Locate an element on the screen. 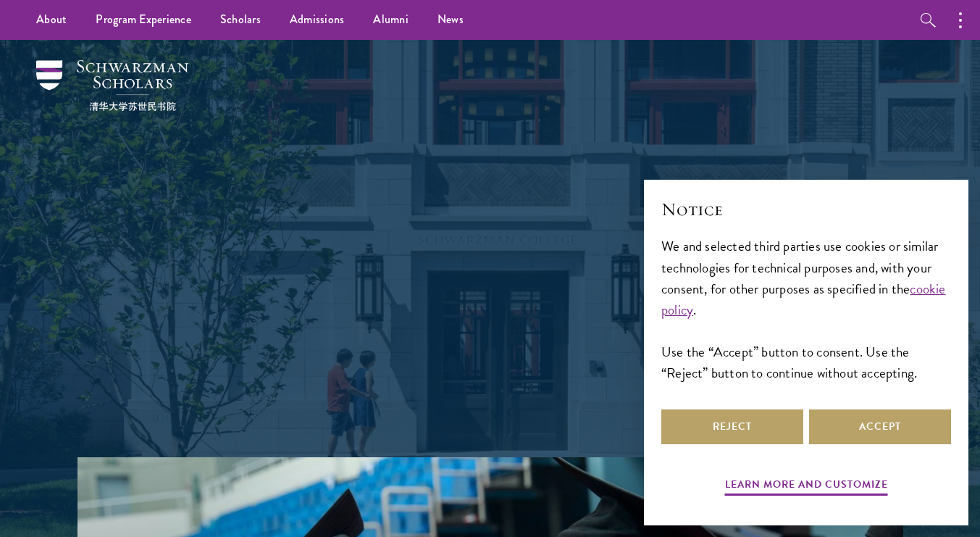 This screenshot has height=537, width=980. div: We and selected third parties use cookies or similar technologies for technical purposes and, wit... is located at coordinates (807, 308).